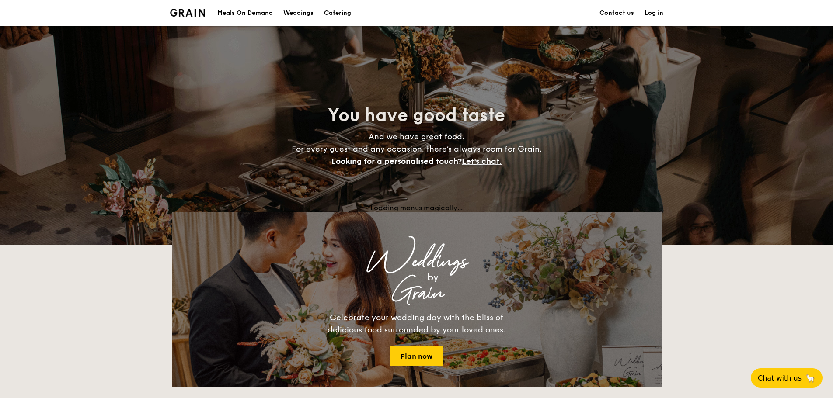 Image resolution: width=833 pixels, height=398 pixels. I want to click on a: Logotype, so click(187, 13).